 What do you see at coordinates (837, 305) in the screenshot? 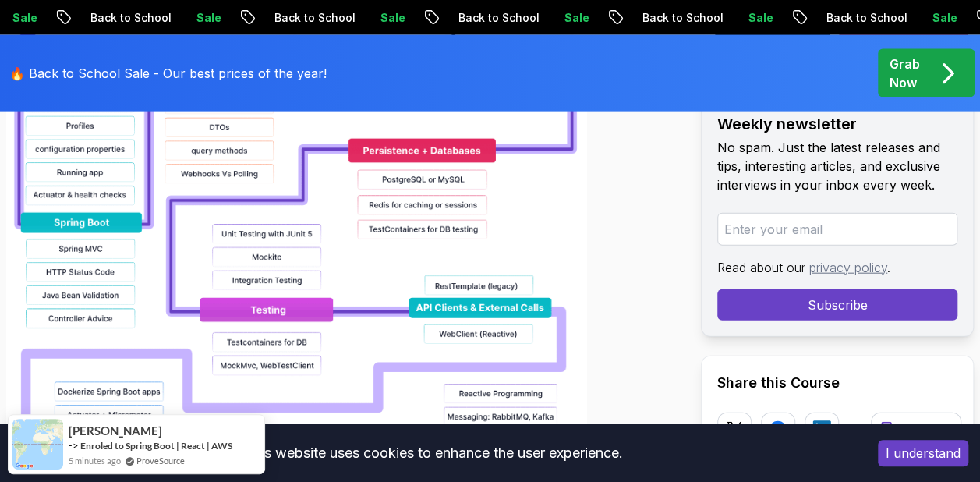
I see `button: Subscribe` at bounding box center [837, 305].